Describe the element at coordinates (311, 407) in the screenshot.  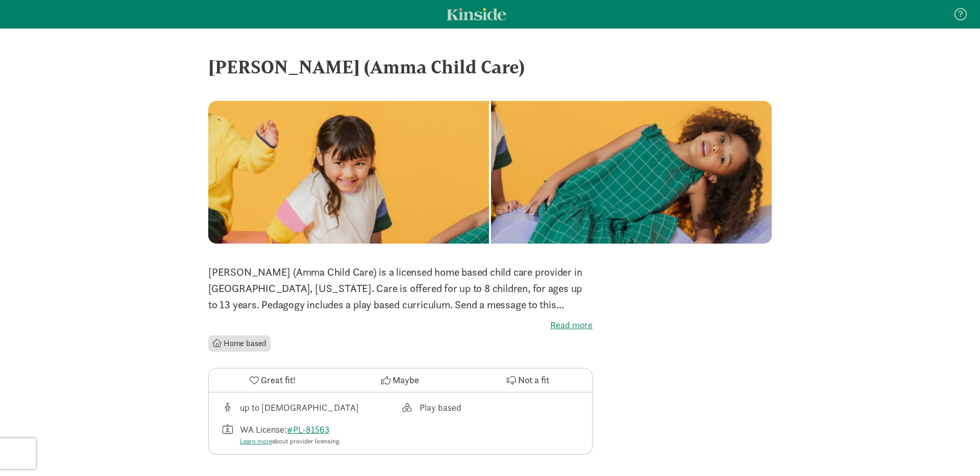
I see `div: Age range for children that this provider cares for` at that location.